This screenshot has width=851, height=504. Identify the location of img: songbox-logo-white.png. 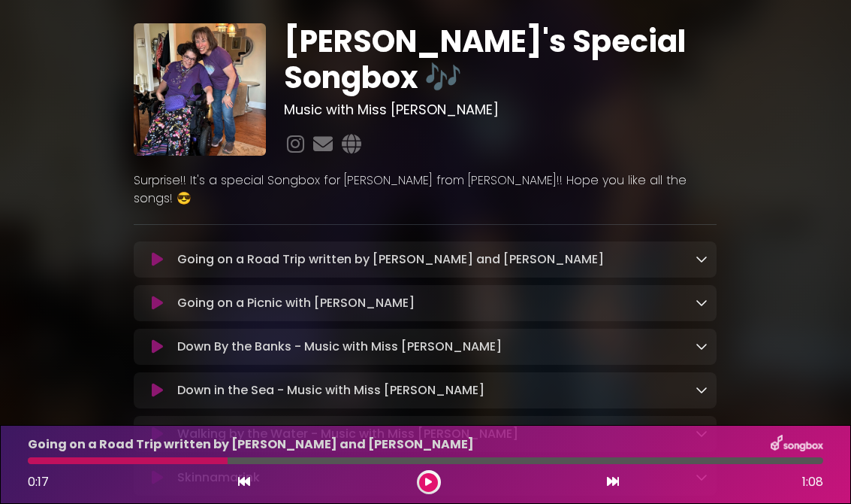
(798, 444).